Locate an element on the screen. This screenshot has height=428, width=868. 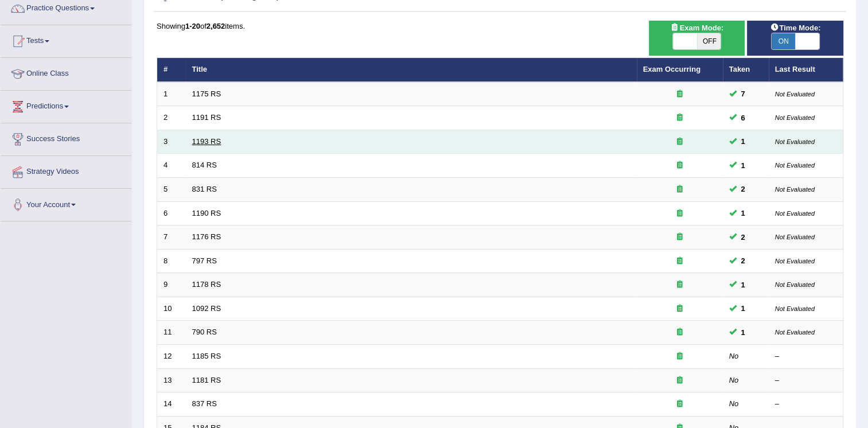
a: 797 RS is located at coordinates (204, 261).